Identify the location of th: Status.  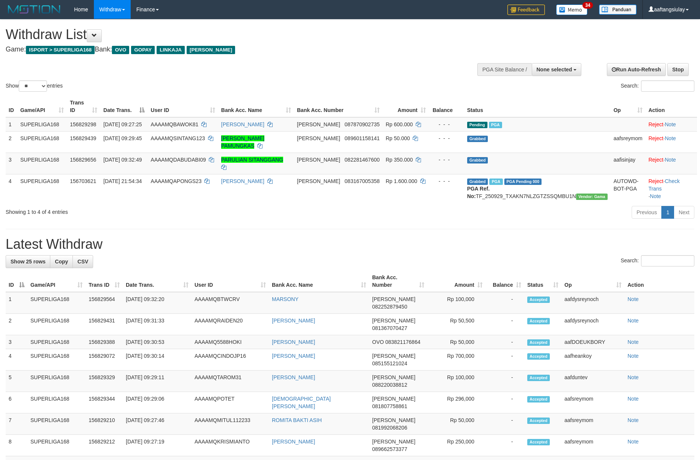
(538, 106).